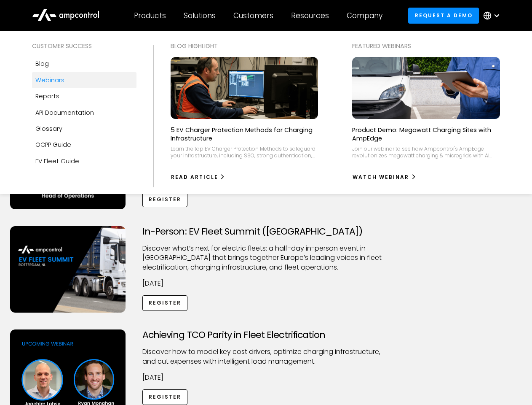 This screenshot has width=532, height=405. I want to click on div: Glossary, so click(49, 129).